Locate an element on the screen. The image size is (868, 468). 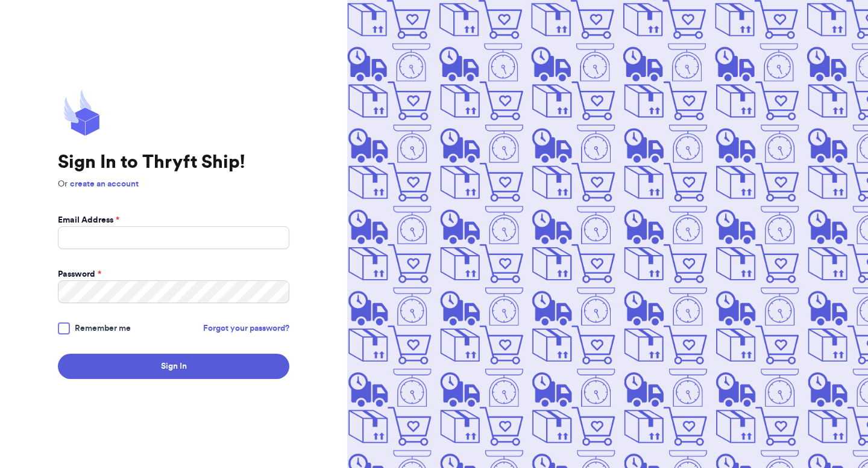
button: Sign In is located at coordinates (174, 367).